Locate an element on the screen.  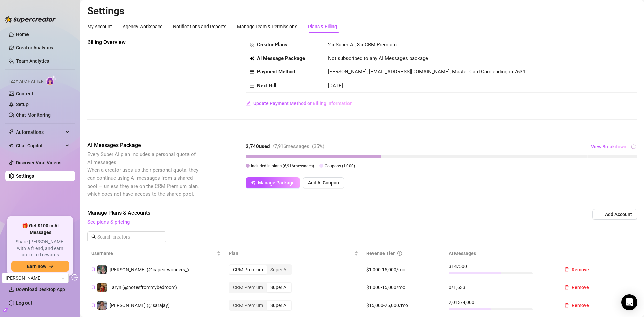
div: Plans & Billing is located at coordinates (322, 26).